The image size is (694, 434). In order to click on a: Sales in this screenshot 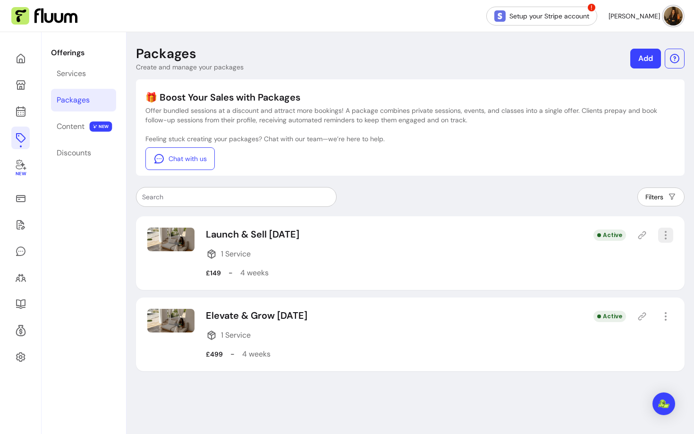, I will do `click(20, 198)`.